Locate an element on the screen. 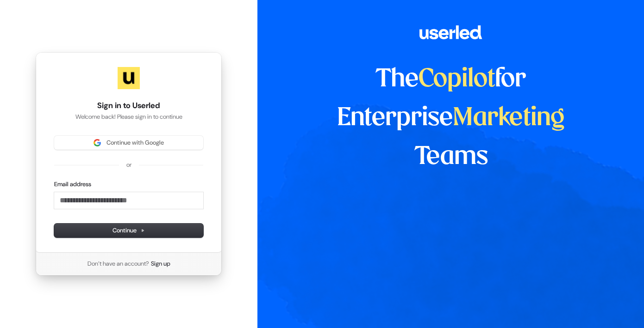  span: Copilot is located at coordinates (457, 79).